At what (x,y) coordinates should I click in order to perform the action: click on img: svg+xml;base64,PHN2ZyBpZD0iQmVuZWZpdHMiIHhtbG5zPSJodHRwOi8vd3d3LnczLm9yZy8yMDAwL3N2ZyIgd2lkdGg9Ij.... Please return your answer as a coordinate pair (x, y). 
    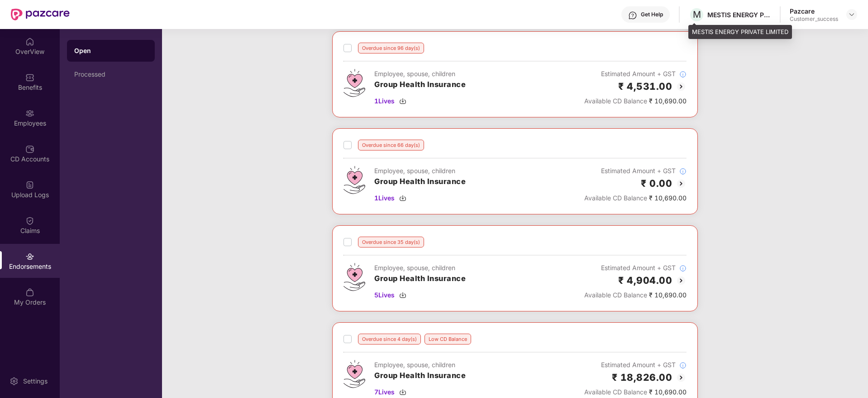
    Looking at the image, I should click on (30, 78).